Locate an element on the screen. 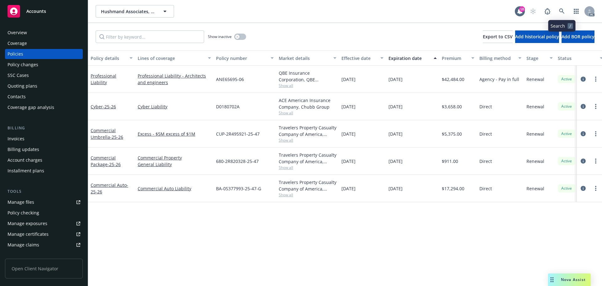  button: Add historical policy is located at coordinates (537, 37).